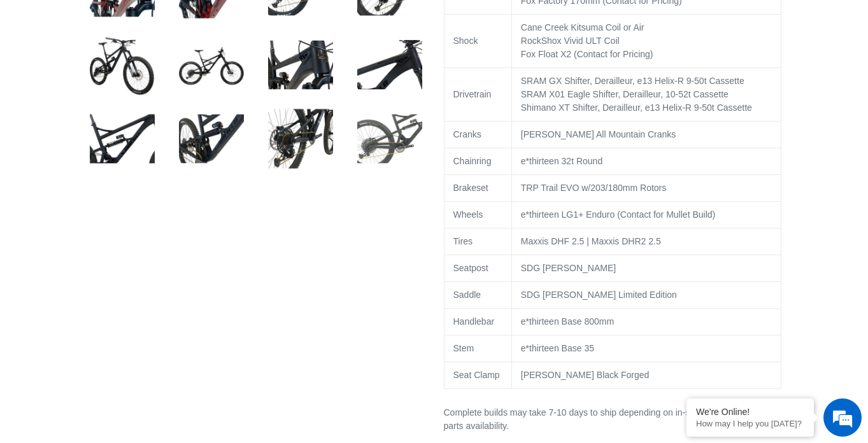 This screenshot has height=443, width=868. What do you see at coordinates (478, 188) in the screenshot?
I see `td: Brakeset` at bounding box center [478, 188].